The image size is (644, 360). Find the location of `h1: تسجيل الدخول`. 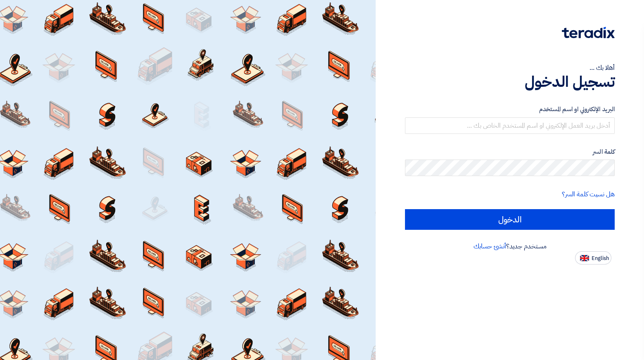

h1: تسجيل الدخول is located at coordinates (510, 82).